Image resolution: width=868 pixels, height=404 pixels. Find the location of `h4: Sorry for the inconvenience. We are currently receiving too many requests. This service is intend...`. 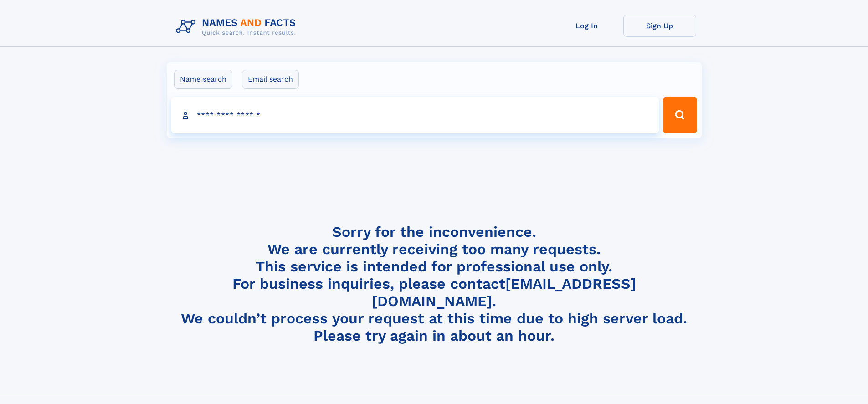

h4: Sorry for the inconvenience. We are currently receiving too many requests. This service is intend... is located at coordinates (434, 283).